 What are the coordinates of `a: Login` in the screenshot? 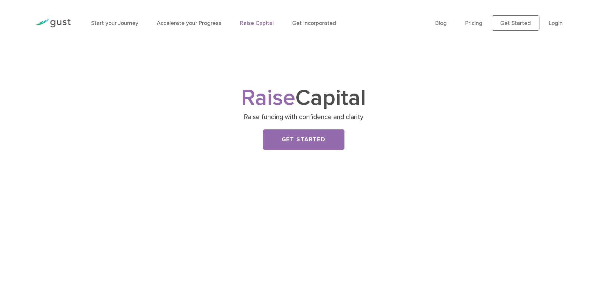 It's located at (556, 23).